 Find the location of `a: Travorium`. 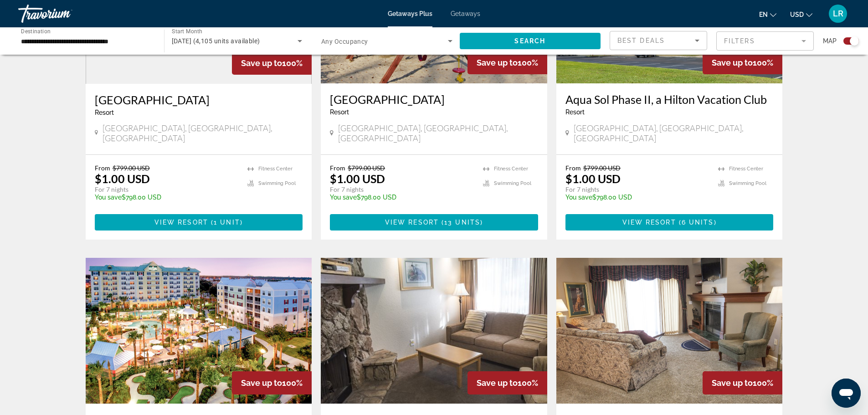

a: Travorium is located at coordinates (64, 13).